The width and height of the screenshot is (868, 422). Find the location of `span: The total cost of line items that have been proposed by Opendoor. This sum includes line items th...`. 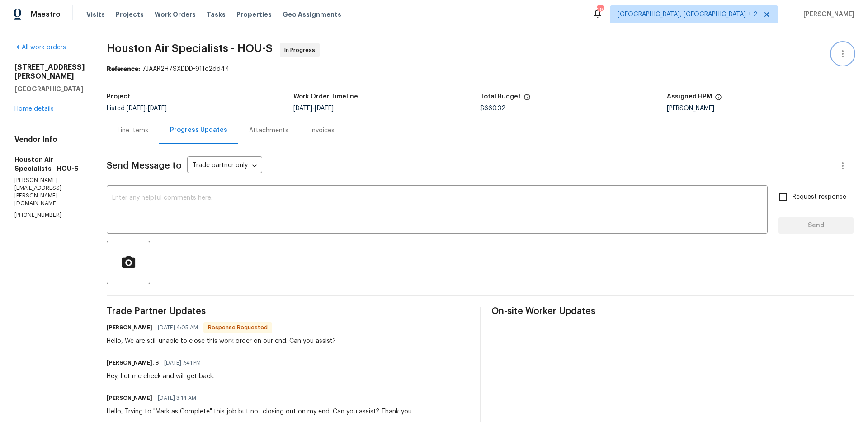

span: The total cost of line items that have been proposed by Opendoor. This sum includes line items th... is located at coordinates (527, 99).